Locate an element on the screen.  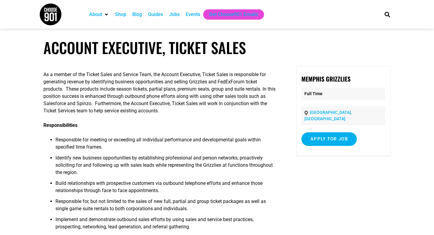
div: Search is located at coordinates (388, 14).